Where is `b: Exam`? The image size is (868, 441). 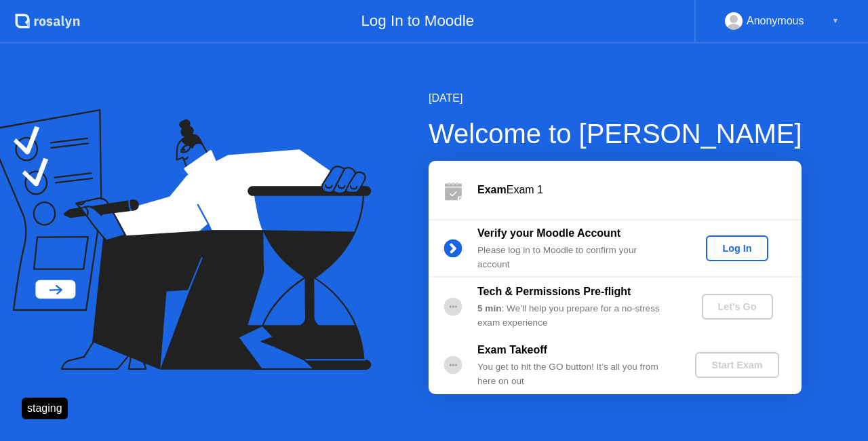 b: Exam is located at coordinates (491, 190).